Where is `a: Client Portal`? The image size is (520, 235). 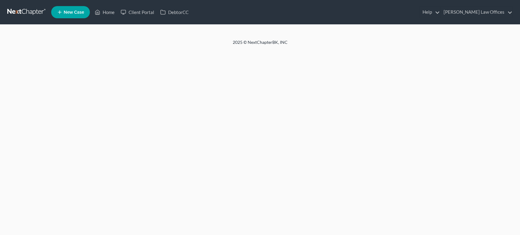 a: Client Portal is located at coordinates (137, 12).